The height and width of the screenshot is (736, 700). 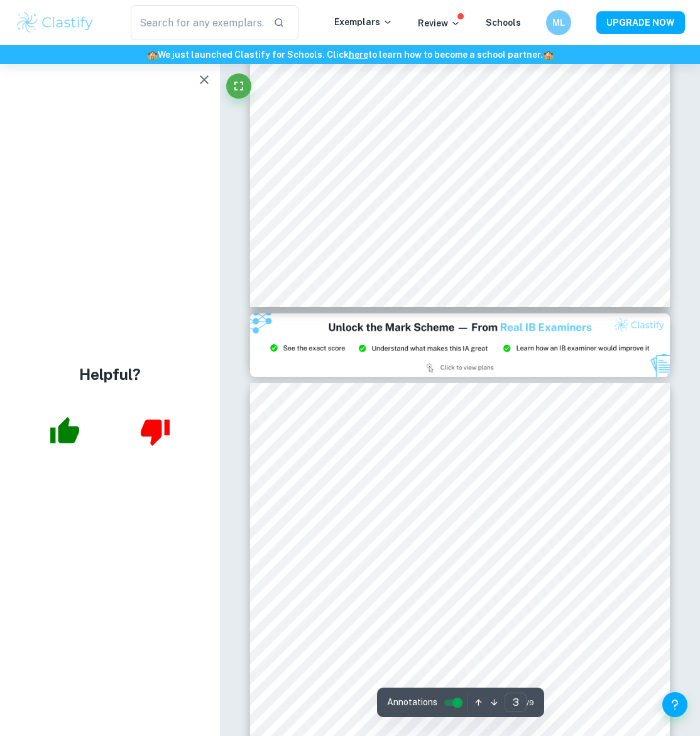 What do you see at coordinates (503, 22) in the screenshot?
I see `a: Schools` at bounding box center [503, 22].